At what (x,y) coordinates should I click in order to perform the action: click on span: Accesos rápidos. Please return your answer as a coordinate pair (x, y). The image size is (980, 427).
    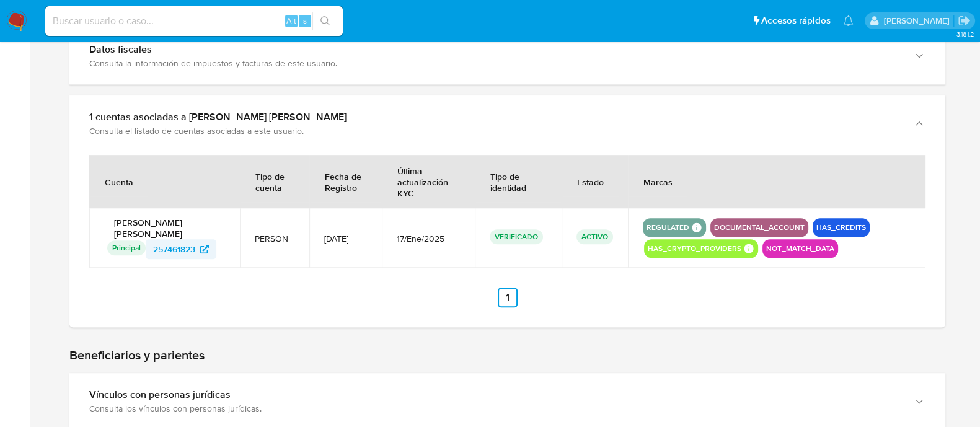
    Looking at the image, I should click on (796, 20).